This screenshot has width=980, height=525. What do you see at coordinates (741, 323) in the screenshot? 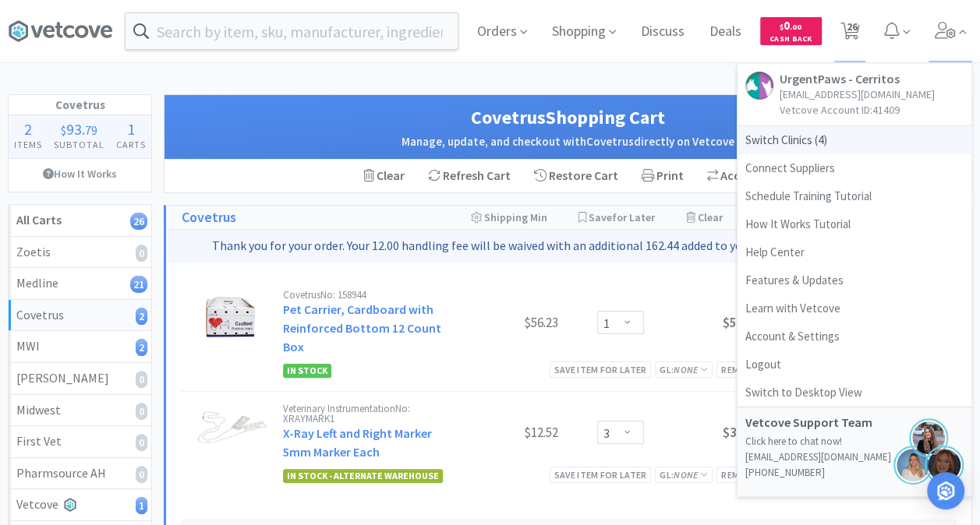
I see `span: $56.23` at bounding box center [741, 323].